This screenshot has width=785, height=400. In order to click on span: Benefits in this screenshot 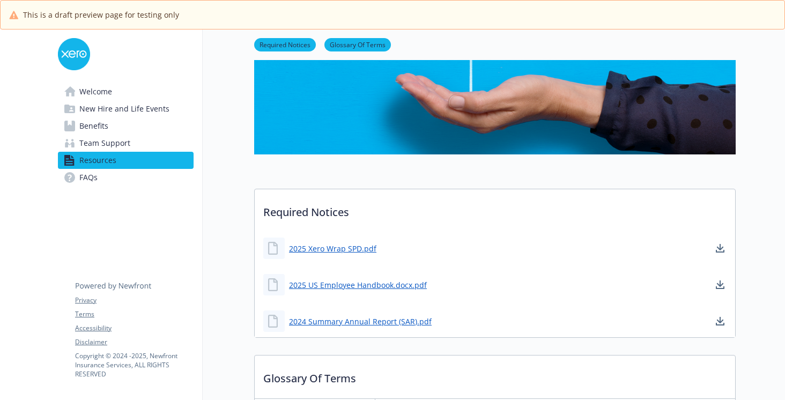, I will do `click(94, 126)`.